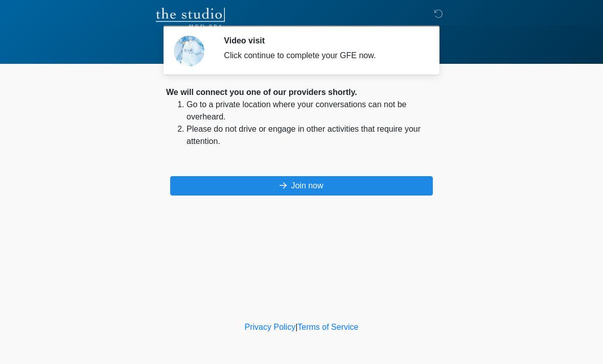  I want to click on div: We will connect you one of our providers shortly., so click(302, 92).